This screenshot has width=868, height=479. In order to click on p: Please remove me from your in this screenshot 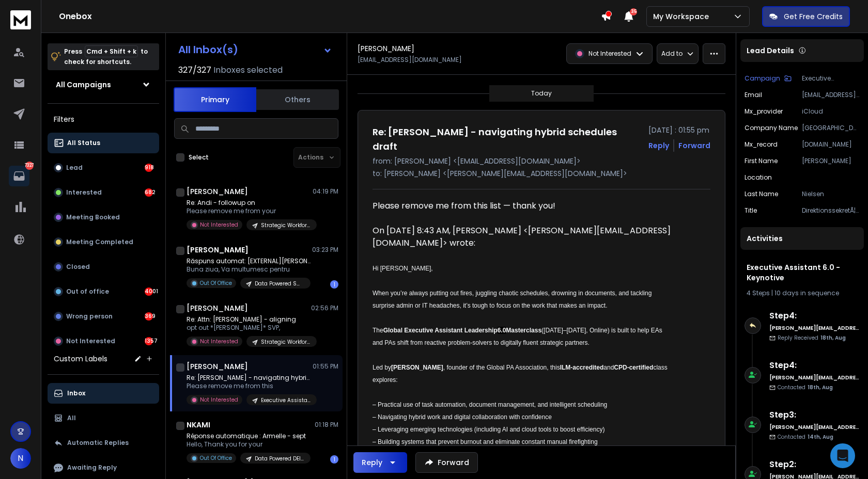, I will do `click(248, 211)`.